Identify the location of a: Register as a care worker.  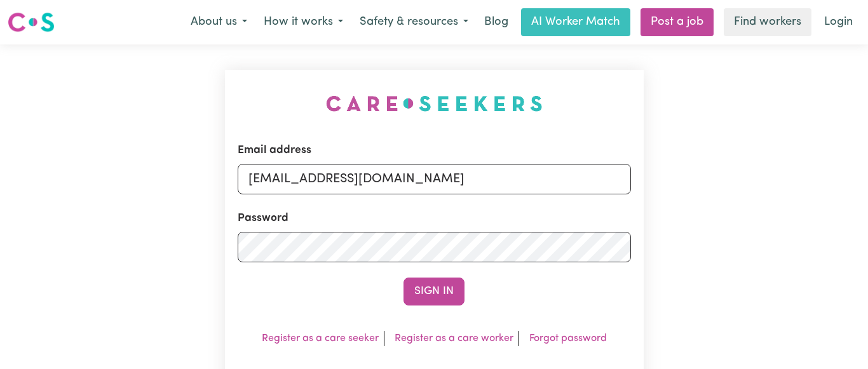
(454, 338).